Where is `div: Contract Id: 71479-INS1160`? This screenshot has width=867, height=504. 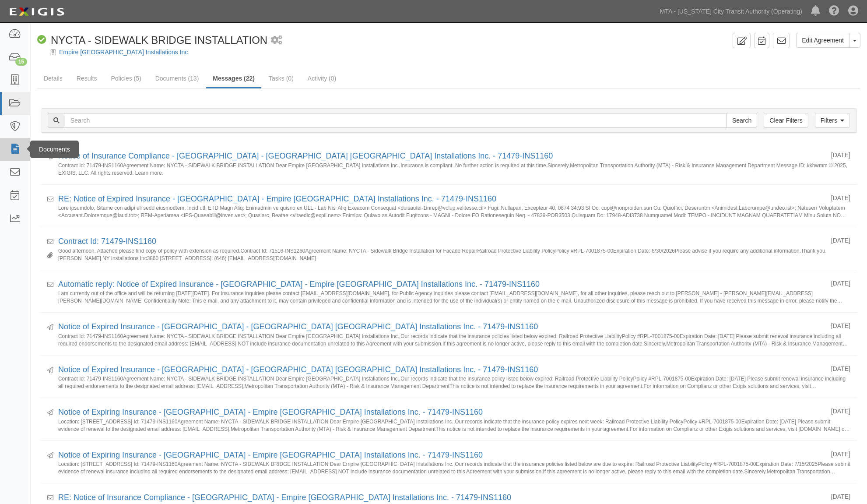 div: Contract Id: 71479-INS1160 is located at coordinates (441, 242).